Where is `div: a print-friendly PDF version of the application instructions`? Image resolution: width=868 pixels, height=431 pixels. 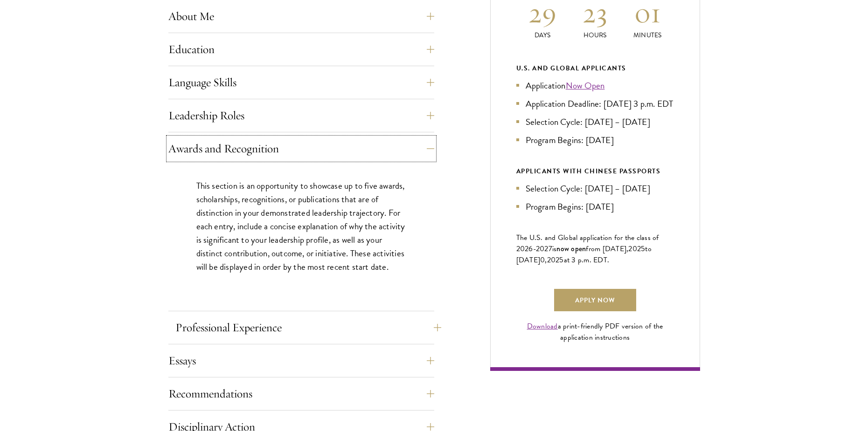
div: a print-friendly PDF version of the application instructions is located at coordinates (595, 332).